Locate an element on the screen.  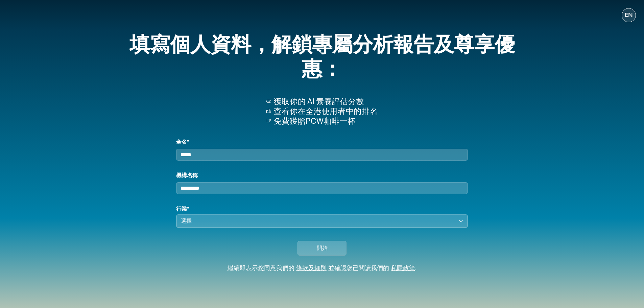
a: 私隱政策 is located at coordinates (403, 269).